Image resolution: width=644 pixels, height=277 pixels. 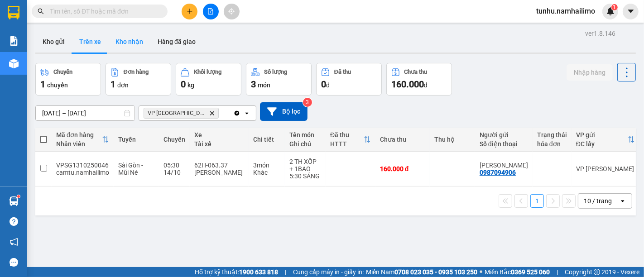 I want to click on div: hóa đơn, so click(x=552, y=144).